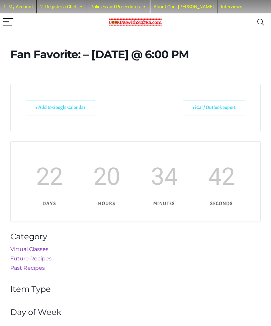  I want to click on p: hours, so click(107, 203).